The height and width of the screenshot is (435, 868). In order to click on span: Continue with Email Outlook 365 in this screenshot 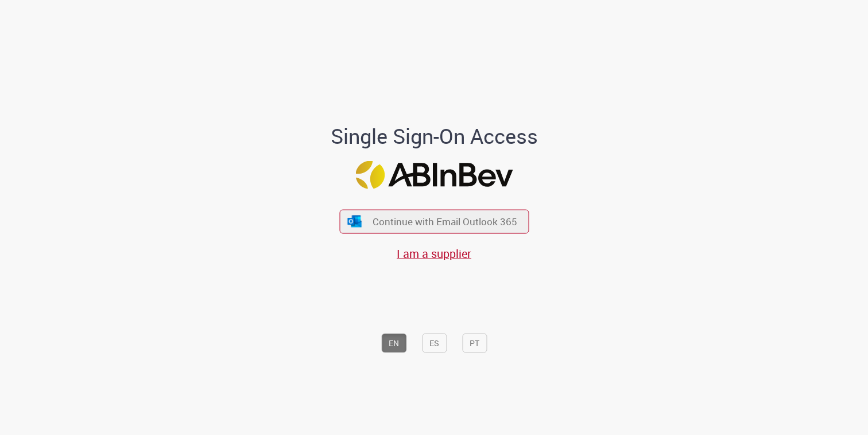, I will do `click(444, 222)`.